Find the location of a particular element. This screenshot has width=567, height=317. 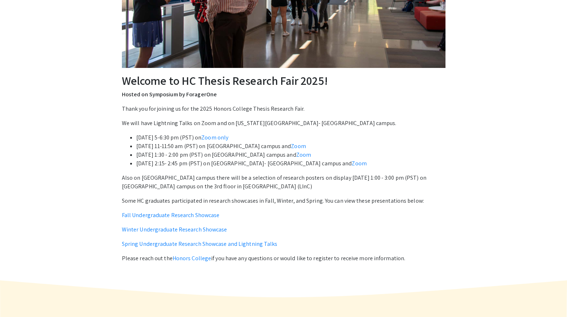

p: Hosted on Symposium by ForagerOne is located at coordinates (284, 95).